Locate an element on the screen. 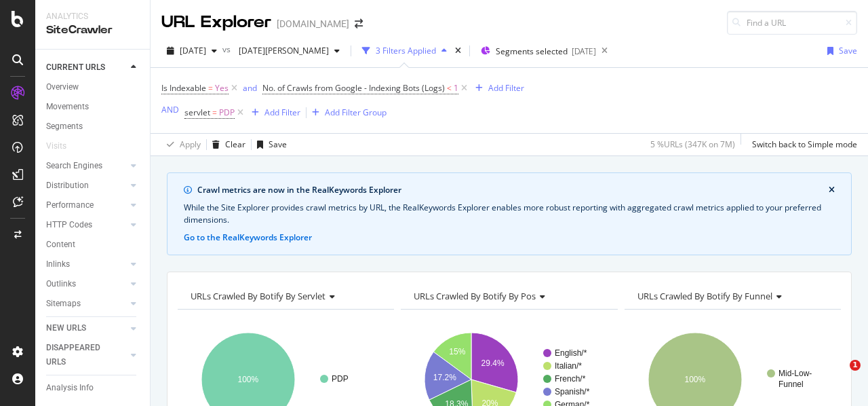 This screenshot has height=406, width=868. a: NEW URLS is located at coordinates (86, 328).